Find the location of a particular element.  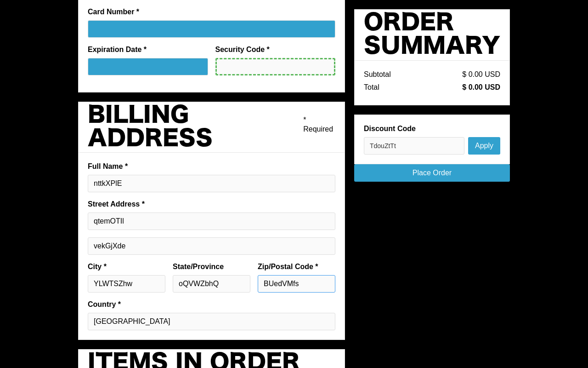

label: Zip/Postal Code * is located at coordinates (296, 267).